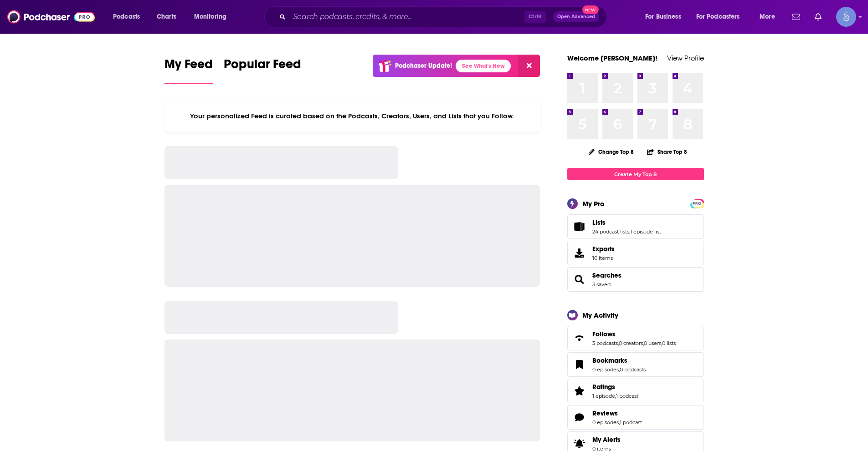 This screenshot has height=451, width=868. I want to click on a: Charts, so click(166, 17).